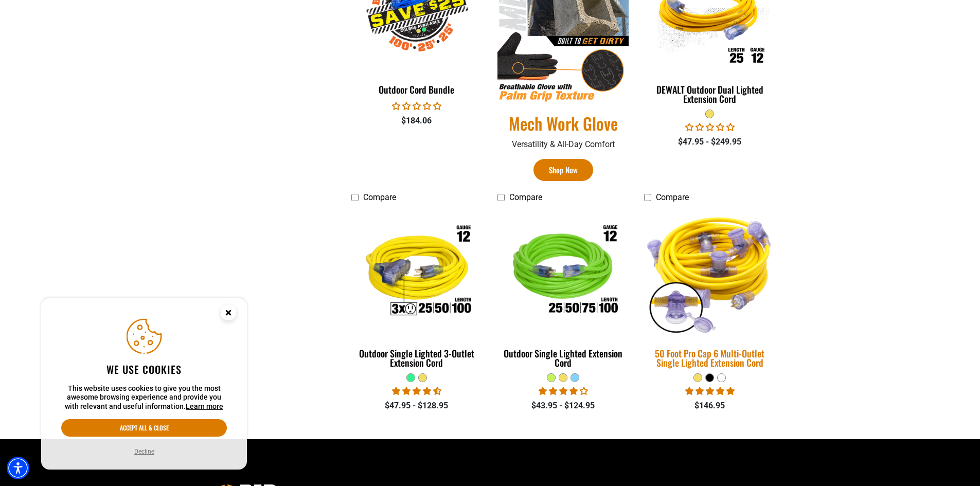 The image size is (980, 486). I want to click on div: Outdoor Single Lighted Extension Cord, so click(563, 358).